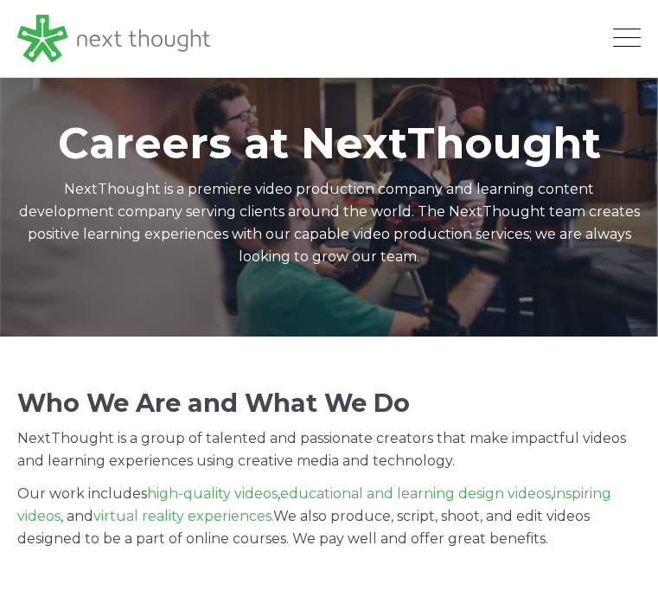 This screenshot has height=616, width=658. I want to click on a: virtual reality experiences., so click(183, 515).